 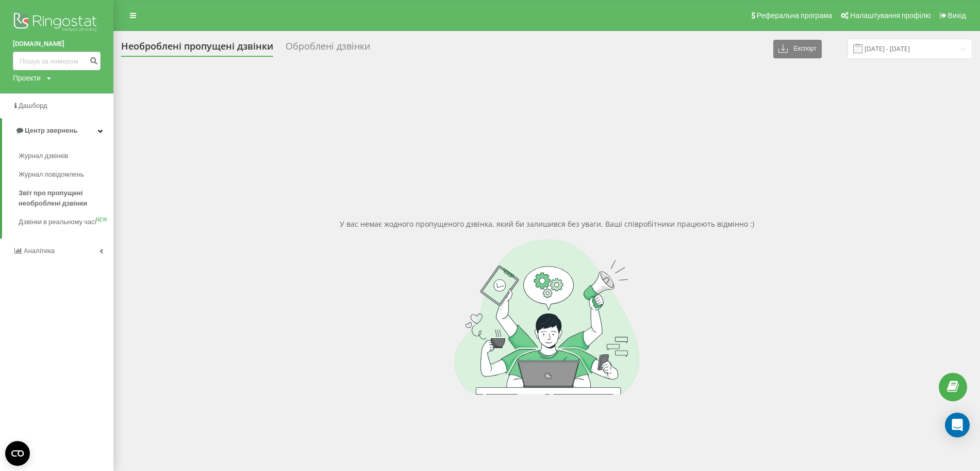 What do you see at coordinates (33, 105) in the screenshot?
I see `span: Дашборд` at bounding box center [33, 105].